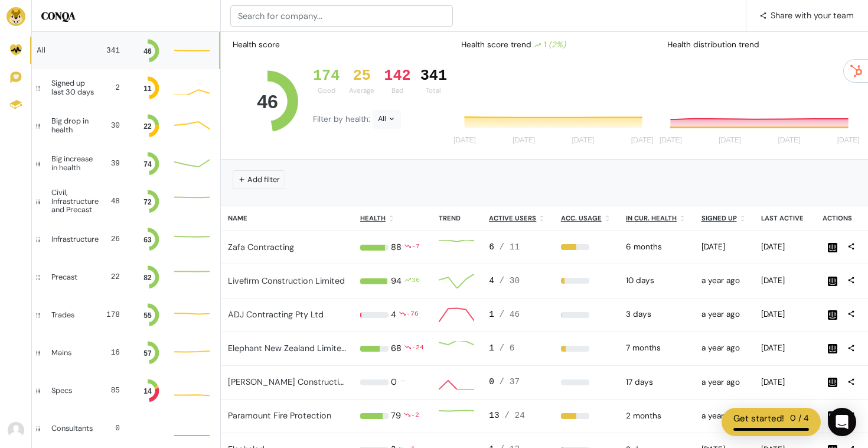  What do you see at coordinates (114, 239) in the screenshot?
I see `div: 26` at bounding box center [114, 239].